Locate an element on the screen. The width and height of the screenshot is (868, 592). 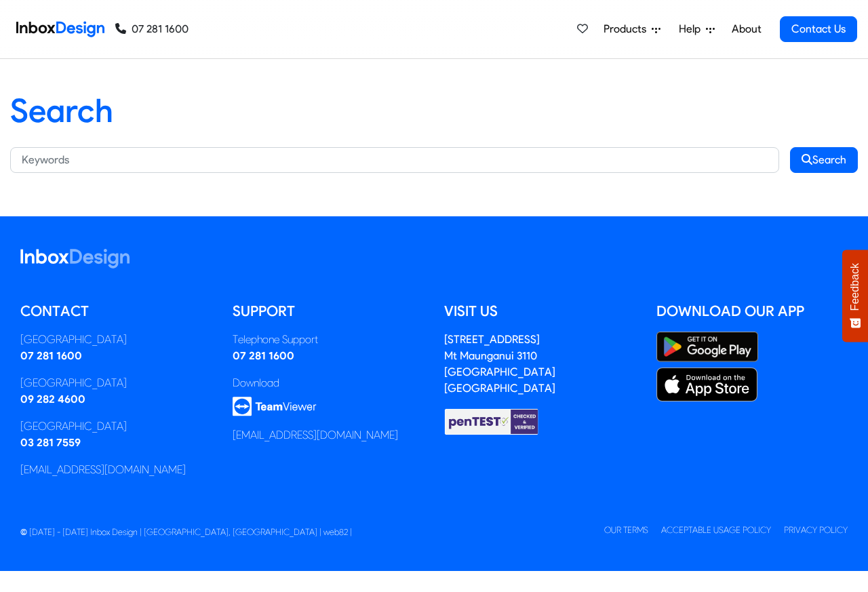
img: logo_teamviewer.svg is located at coordinates (274, 406).